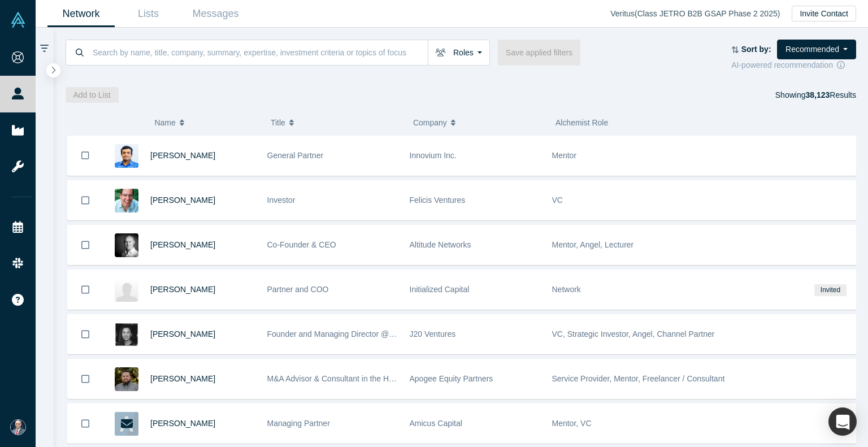 Image resolution: width=868 pixels, height=447 pixels. I want to click on span: Mentor, VC, so click(572, 423).